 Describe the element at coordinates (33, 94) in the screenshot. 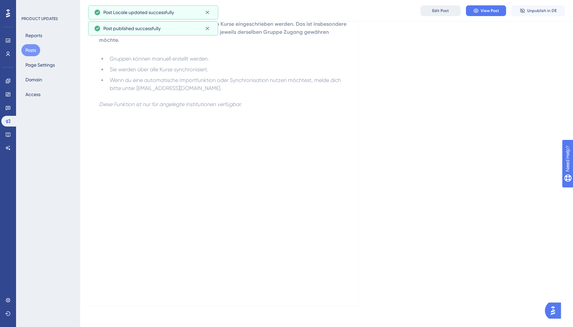

I see `button: Access` at that location.